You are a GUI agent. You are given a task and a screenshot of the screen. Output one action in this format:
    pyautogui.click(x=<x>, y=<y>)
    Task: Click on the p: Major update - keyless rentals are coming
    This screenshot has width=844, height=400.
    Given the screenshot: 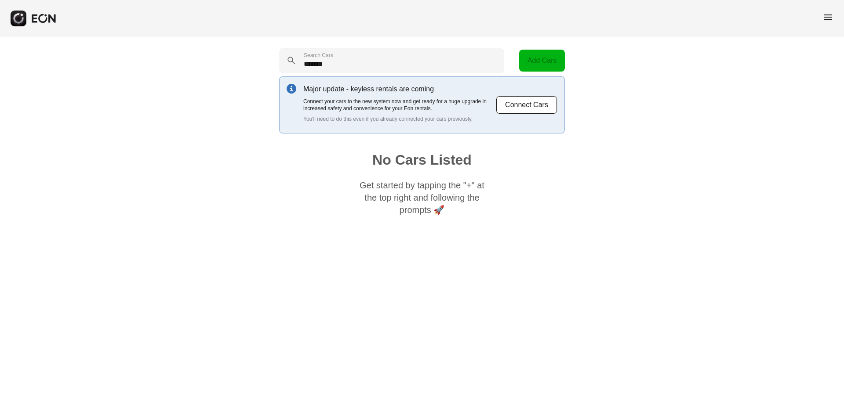 What is the action you would take?
    pyautogui.click(x=399, y=89)
    